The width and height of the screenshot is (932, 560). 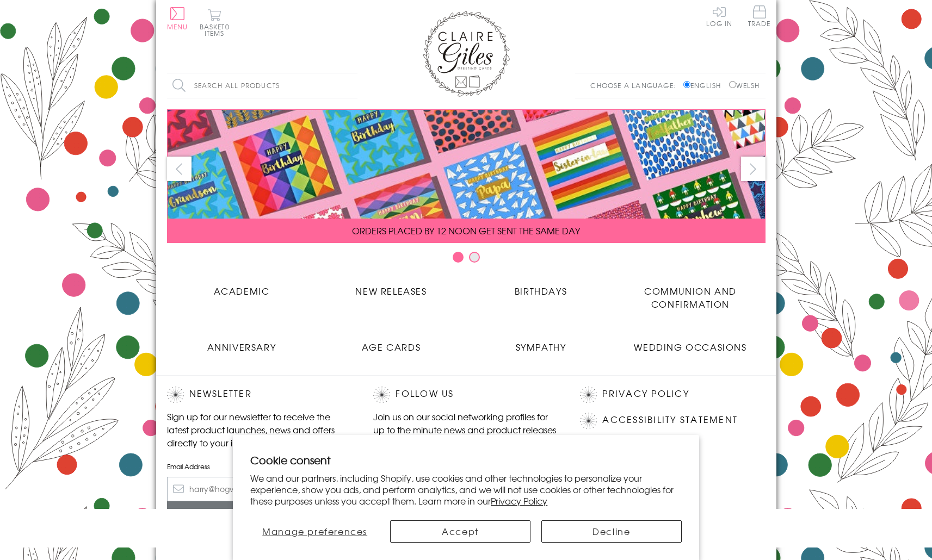 What do you see at coordinates (719, 15) in the screenshot?
I see `a: Log In` at bounding box center [719, 15].